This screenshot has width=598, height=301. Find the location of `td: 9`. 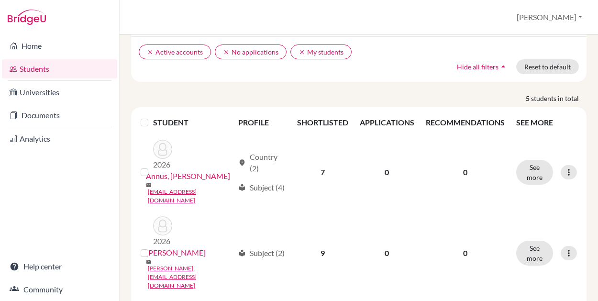

td: 9 is located at coordinates (322, 253).